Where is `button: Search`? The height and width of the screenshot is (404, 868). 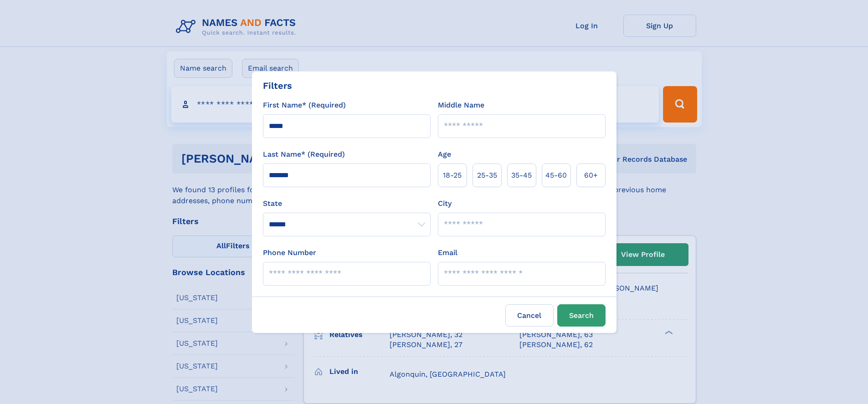 button: Search is located at coordinates (581, 316).